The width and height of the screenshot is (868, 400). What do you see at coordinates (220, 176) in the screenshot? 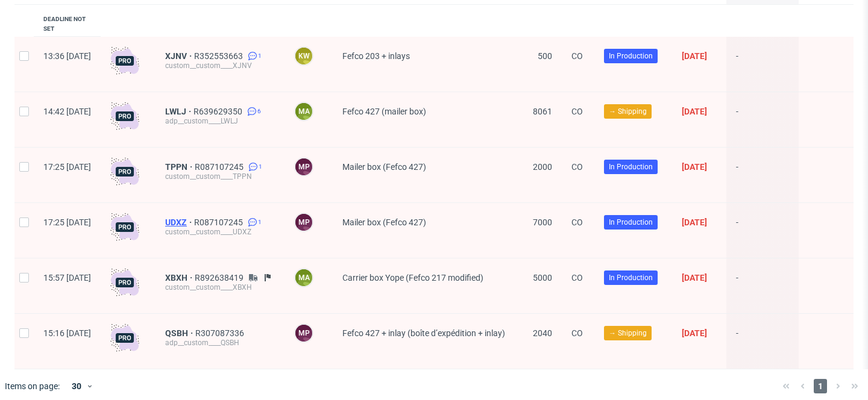
I see `div: custom__custom____TPPN` at bounding box center [220, 176].